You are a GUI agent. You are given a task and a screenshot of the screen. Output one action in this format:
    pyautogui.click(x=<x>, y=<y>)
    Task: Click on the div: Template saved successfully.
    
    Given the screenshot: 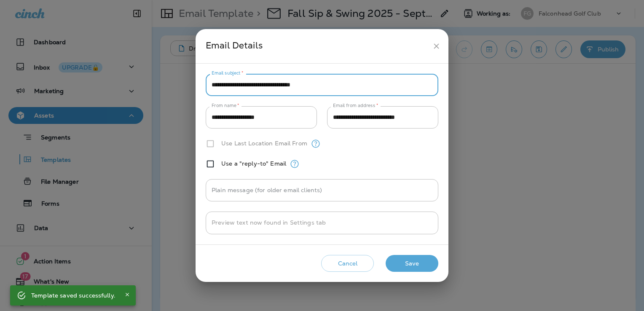 What is the action you would take?
    pyautogui.click(x=74, y=295)
    